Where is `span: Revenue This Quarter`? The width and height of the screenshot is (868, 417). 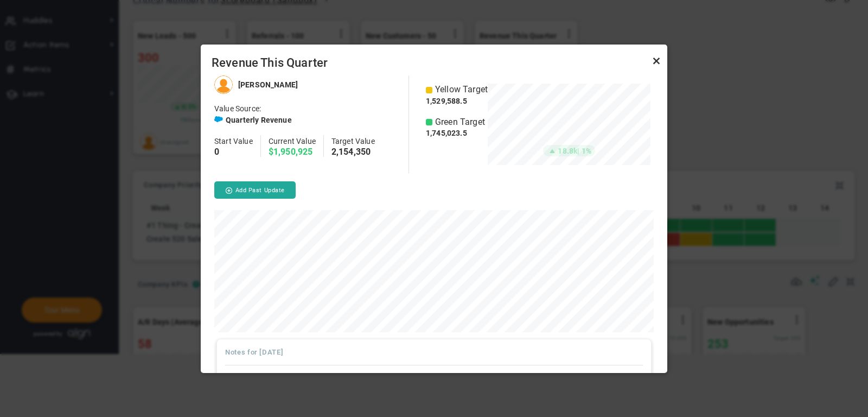 span: Revenue This Quarter is located at coordinates (434, 63).